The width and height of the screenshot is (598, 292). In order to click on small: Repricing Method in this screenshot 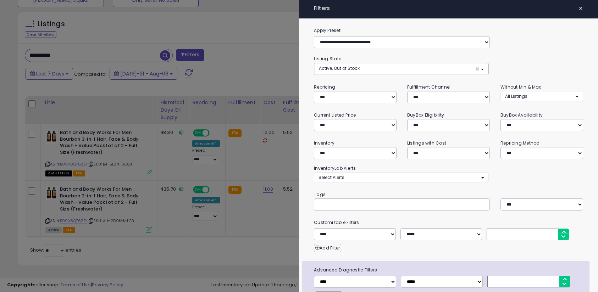, I will do `click(520, 143)`.